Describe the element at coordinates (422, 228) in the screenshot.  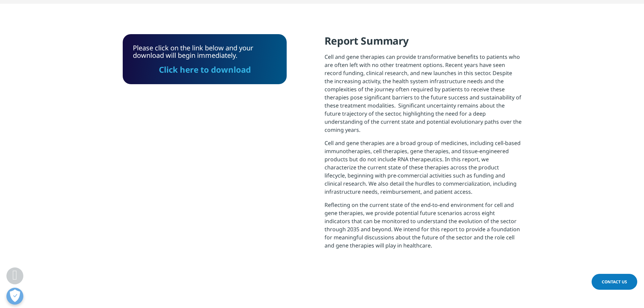
I see `p: Reflecting on the current state of the end-to-end environment for cell and gene therapies, we pro...` at that location.